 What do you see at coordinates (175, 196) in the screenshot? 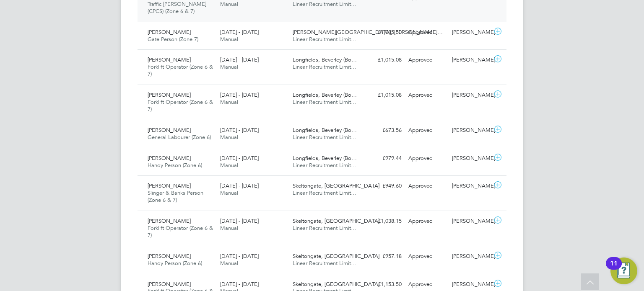
I see `span: Slinger & Banks Person (Zone 6 & 7)` at bounding box center [175, 196].